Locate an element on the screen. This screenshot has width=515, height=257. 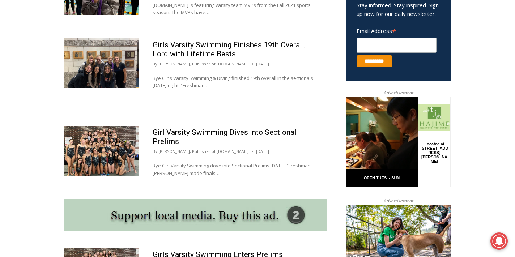
div: "I learned about the history of a place I’d honestly never considered even as a resident of [GEOG... is located at coordinates (262, 35).